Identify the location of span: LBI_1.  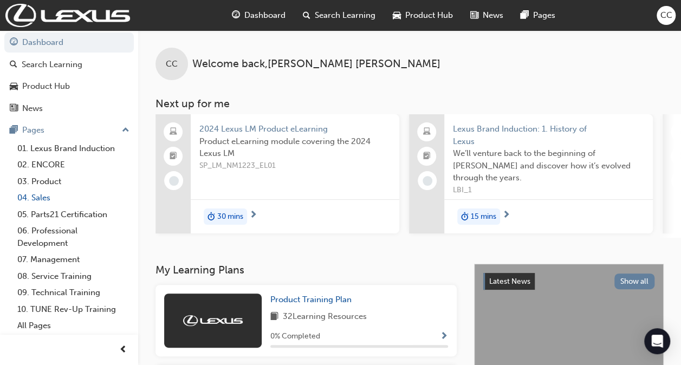
(549, 190).